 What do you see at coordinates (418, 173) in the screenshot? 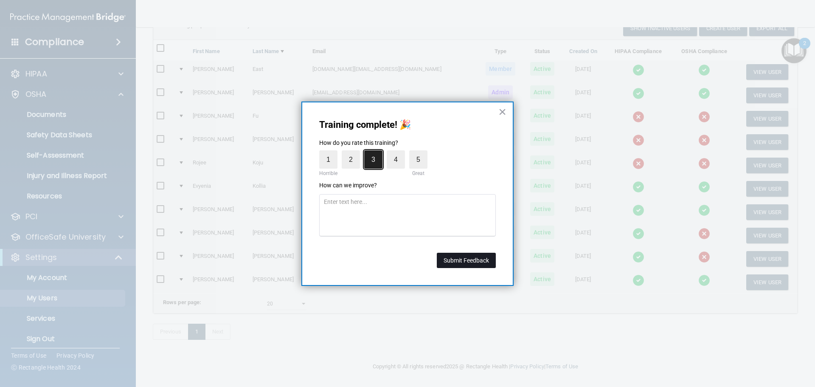
I see `div: Great` at bounding box center [418, 173].